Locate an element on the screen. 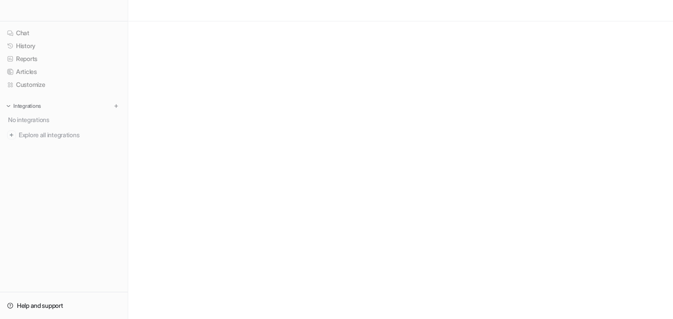 The image size is (673, 319). a: Help and support is located at coordinates (64, 306).